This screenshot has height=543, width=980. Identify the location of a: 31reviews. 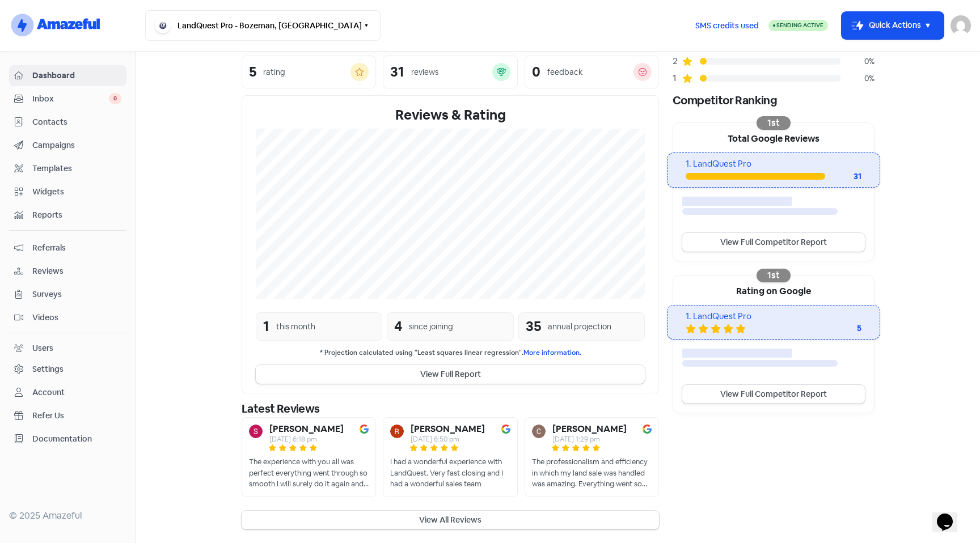
(450, 72).